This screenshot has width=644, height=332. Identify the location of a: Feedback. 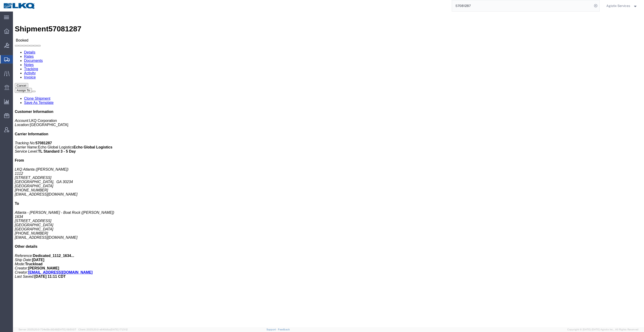
(284, 329).